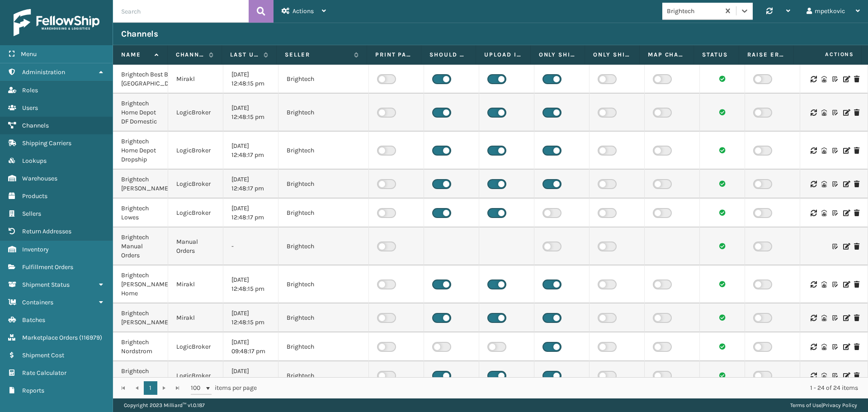 The image size is (868, 412). What do you see at coordinates (828, 54) in the screenshot?
I see `span: Actions` at bounding box center [828, 54].